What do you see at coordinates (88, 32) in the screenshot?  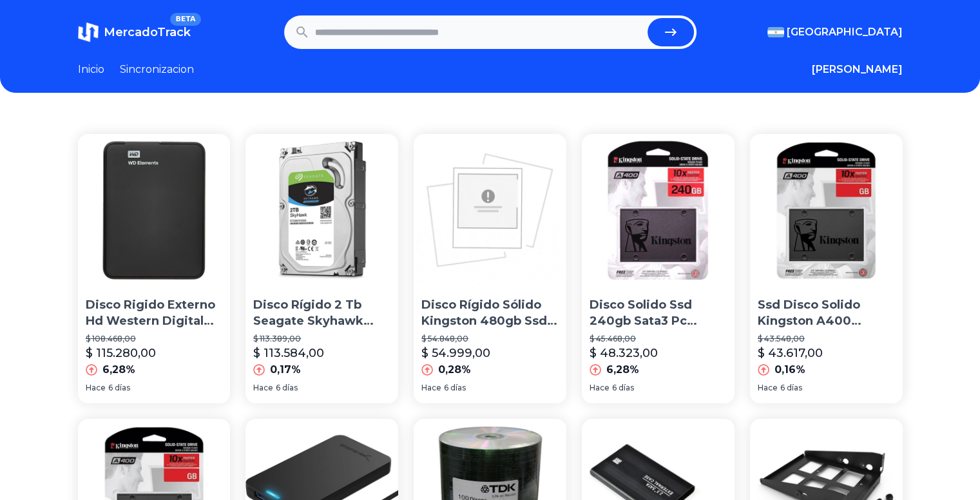 I see `img: MercadoTrack` at bounding box center [88, 32].